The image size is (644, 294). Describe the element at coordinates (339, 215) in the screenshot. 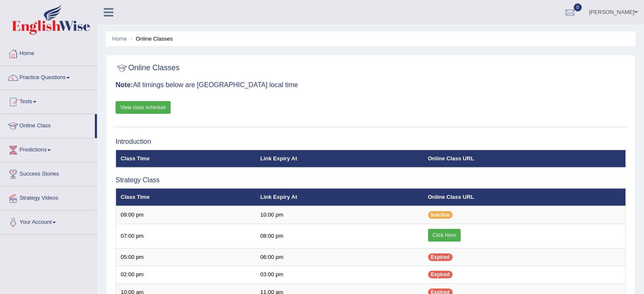

I see `td: 10:00 pm` at that location.